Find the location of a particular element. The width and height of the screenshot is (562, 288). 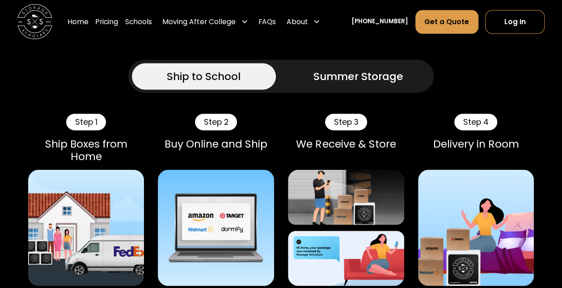

div: Step 4 is located at coordinates (476, 122).